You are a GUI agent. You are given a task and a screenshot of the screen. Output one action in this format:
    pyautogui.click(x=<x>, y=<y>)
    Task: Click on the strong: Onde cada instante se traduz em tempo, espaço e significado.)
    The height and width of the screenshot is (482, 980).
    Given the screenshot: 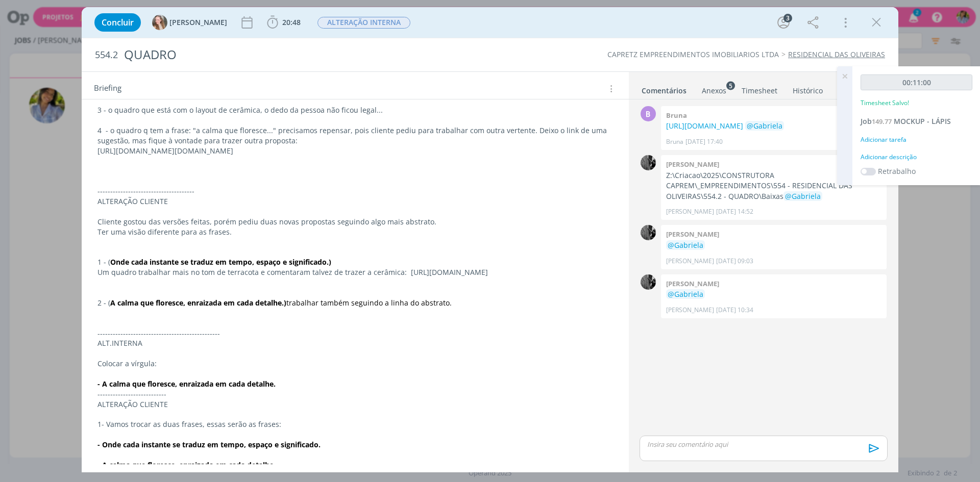 What is the action you would take?
    pyautogui.click(x=220, y=262)
    